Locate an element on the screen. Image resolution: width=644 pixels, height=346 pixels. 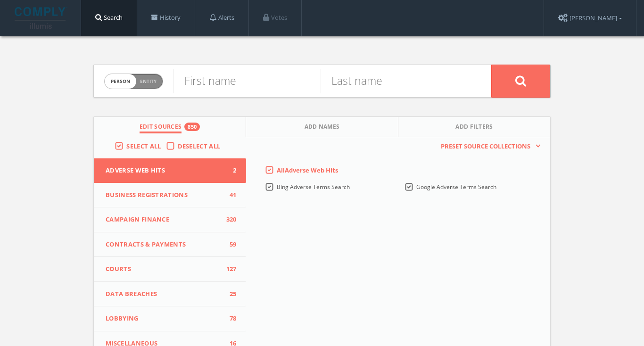
div: 850 is located at coordinates (192, 127).